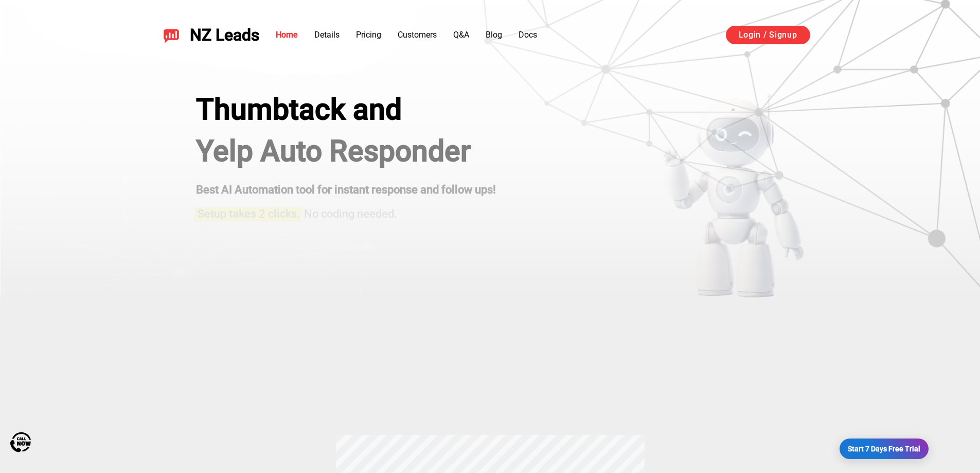 This screenshot has height=473, width=980. I want to click on span: NZ Leads, so click(224, 35).